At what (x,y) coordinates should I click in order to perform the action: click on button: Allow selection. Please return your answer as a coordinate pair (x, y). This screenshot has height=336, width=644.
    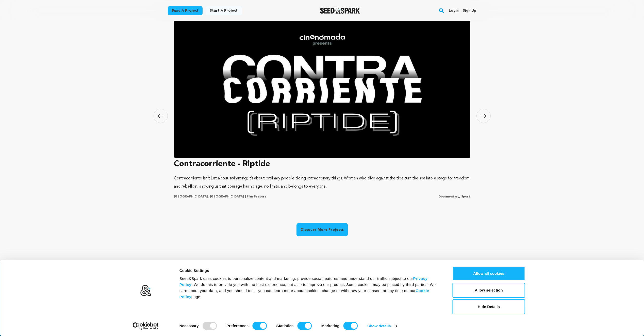
    Looking at the image, I should click on (489, 290).